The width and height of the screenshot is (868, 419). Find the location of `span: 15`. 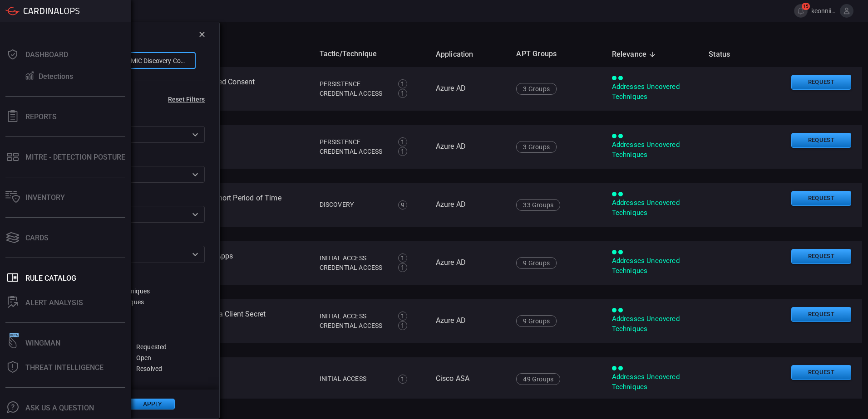

span: 15 is located at coordinates (806, 6).